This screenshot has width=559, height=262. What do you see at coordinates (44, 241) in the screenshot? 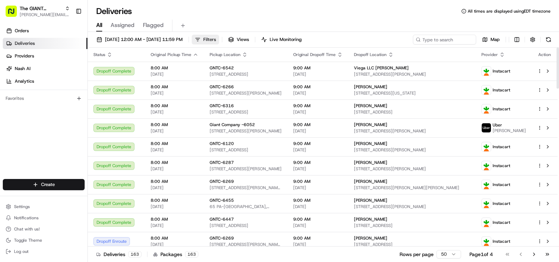
I see `button: Toggle Theme` at bounding box center [44, 241].